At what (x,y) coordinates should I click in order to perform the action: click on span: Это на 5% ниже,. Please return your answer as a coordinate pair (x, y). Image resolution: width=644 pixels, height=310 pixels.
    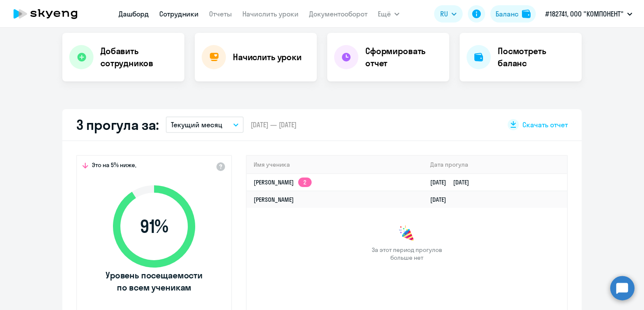
    Looking at the image, I should click on (114, 166).